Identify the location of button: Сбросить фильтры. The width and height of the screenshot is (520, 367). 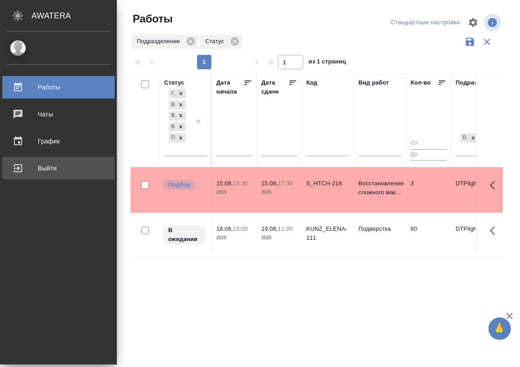
(487, 42).